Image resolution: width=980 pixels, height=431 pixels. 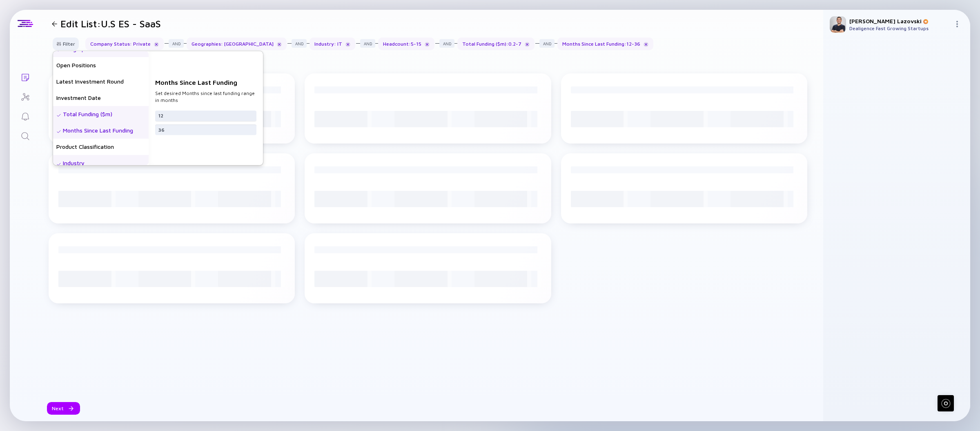 What do you see at coordinates (206, 130) in the screenshot?
I see `input: Max Months Since Last Funding` at bounding box center [206, 130].